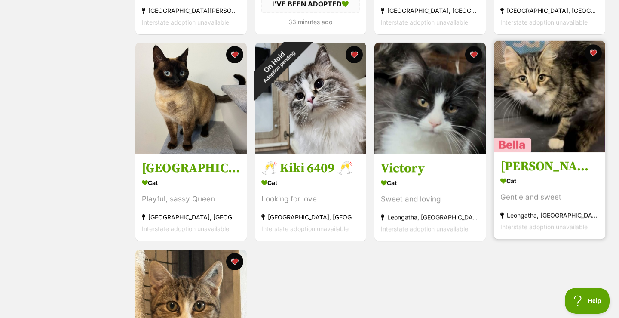  I want to click on div: Sweet and loving, so click(430, 199).